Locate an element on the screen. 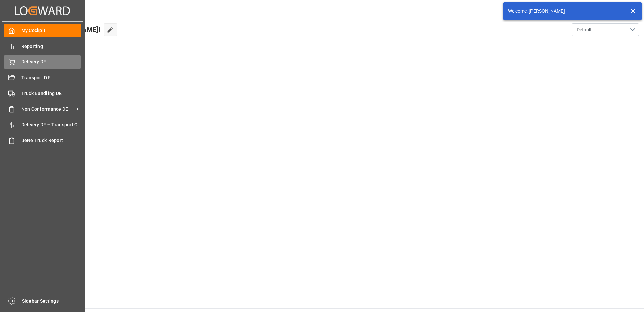 The width and height of the screenshot is (644, 312). span: Transport DE is located at coordinates (51, 77).